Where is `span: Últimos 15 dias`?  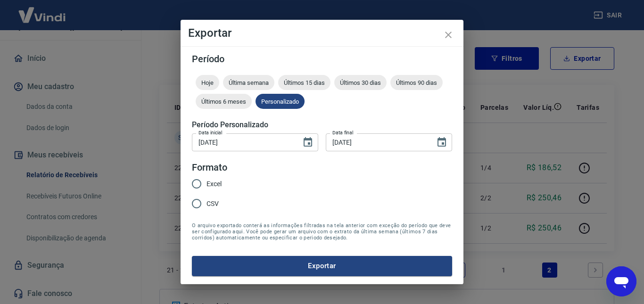 span: Últimos 15 dias is located at coordinates (304, 83).